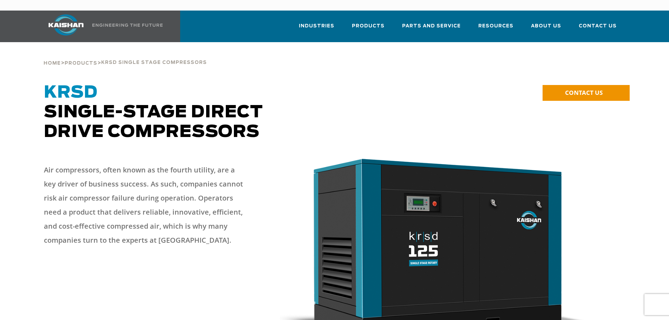  What do you see at coordinates (154, 63) in the screenshot?
I see `span: krsd single stage compressors` at bounding box center [154, 63].